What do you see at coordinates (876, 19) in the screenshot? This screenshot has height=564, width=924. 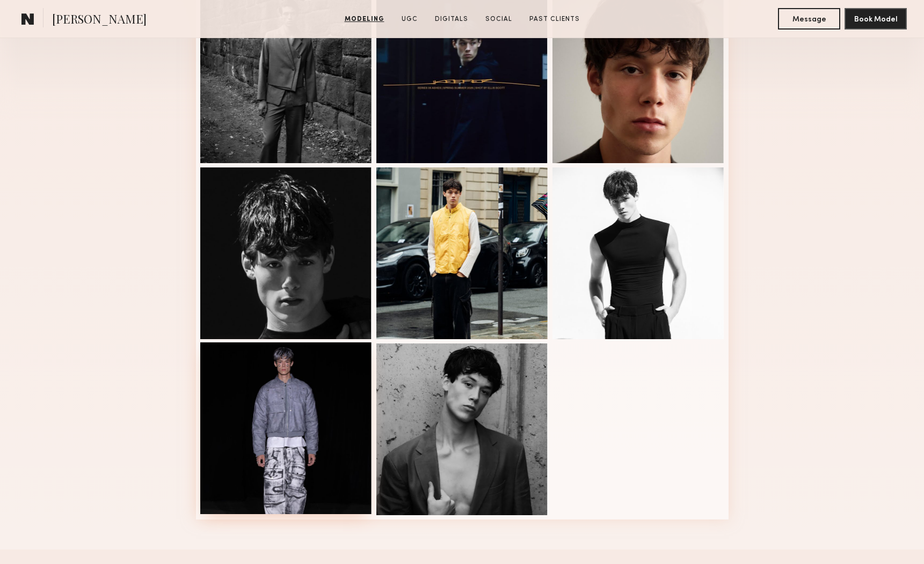 I see `a: Book Model` at bounding box center [876, 19].